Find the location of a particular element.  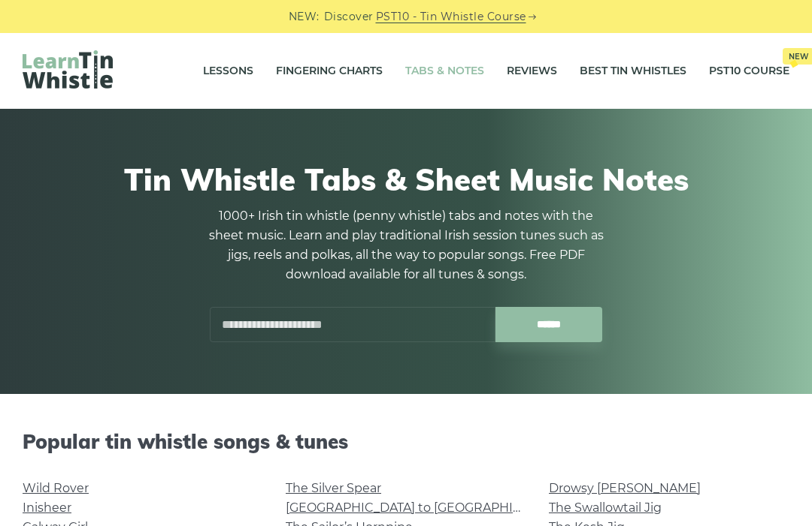

a: Inisheer is located at coordinates (46, 508).